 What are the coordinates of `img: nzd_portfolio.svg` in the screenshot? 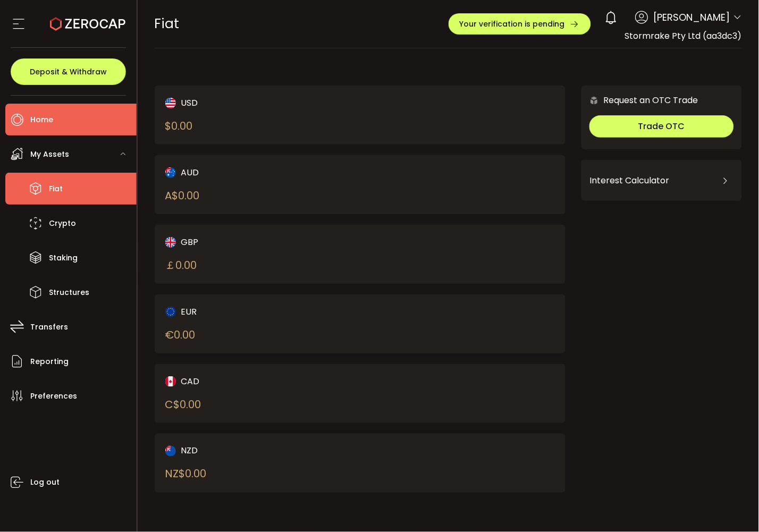 It's located at (171, 451).